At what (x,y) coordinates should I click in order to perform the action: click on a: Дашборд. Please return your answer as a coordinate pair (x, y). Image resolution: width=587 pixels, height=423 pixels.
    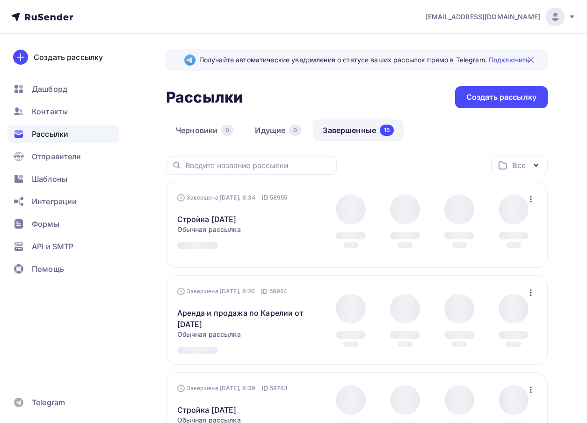
    Looking at the image, I should click on (63, 89).